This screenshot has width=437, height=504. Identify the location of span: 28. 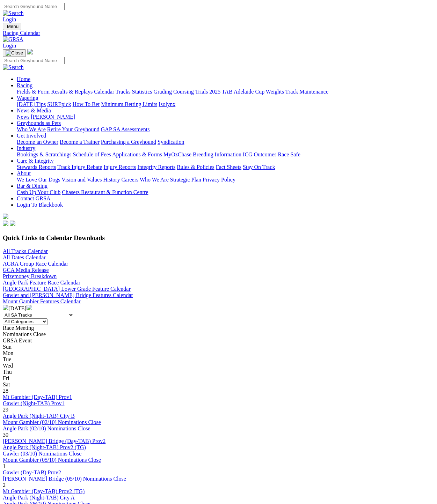
(5, 390).